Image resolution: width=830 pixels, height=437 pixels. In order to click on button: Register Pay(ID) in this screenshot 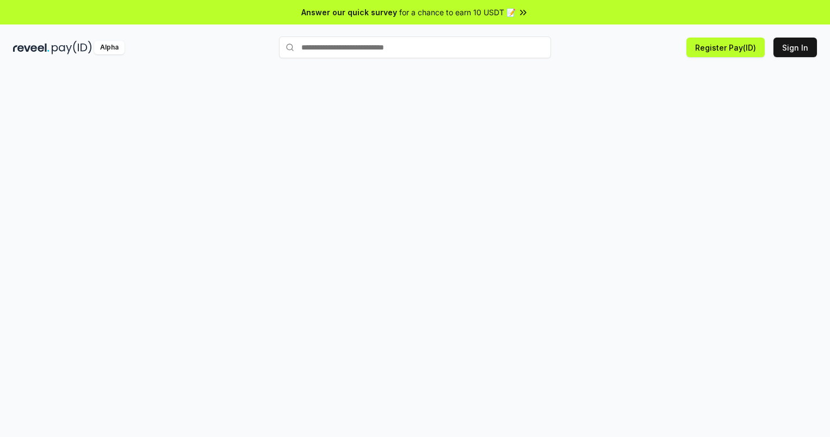, I will do `click(726, 47)`.